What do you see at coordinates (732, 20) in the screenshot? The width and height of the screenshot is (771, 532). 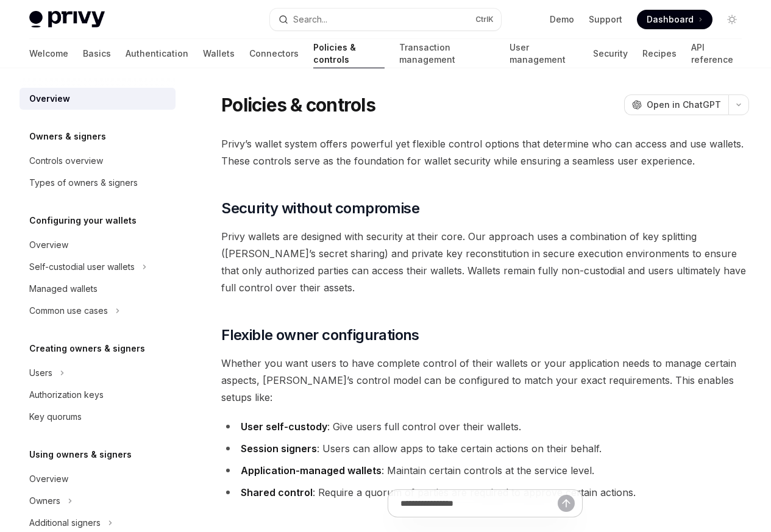 I see `button: Toggle dark mode` at bounding box center [732, 20].